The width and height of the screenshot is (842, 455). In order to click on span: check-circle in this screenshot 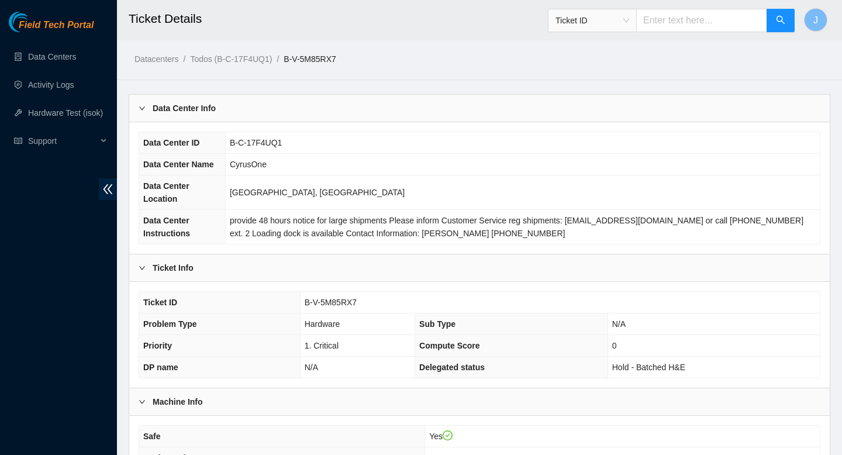, I will do `click(448, 436)`.